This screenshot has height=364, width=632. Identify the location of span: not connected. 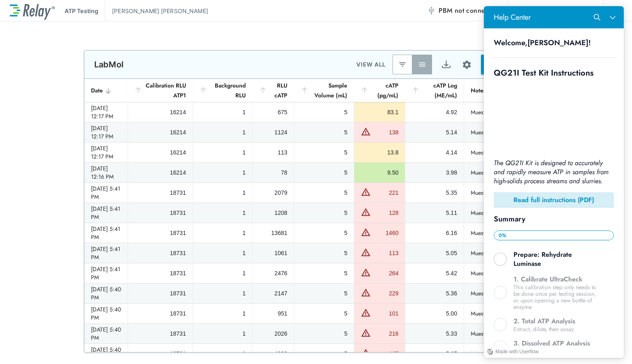
(476, 10).